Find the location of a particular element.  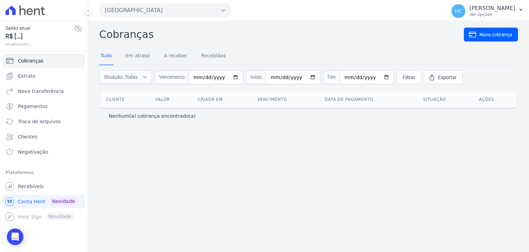

a: Filtrar is located at coordinates (409, 77).